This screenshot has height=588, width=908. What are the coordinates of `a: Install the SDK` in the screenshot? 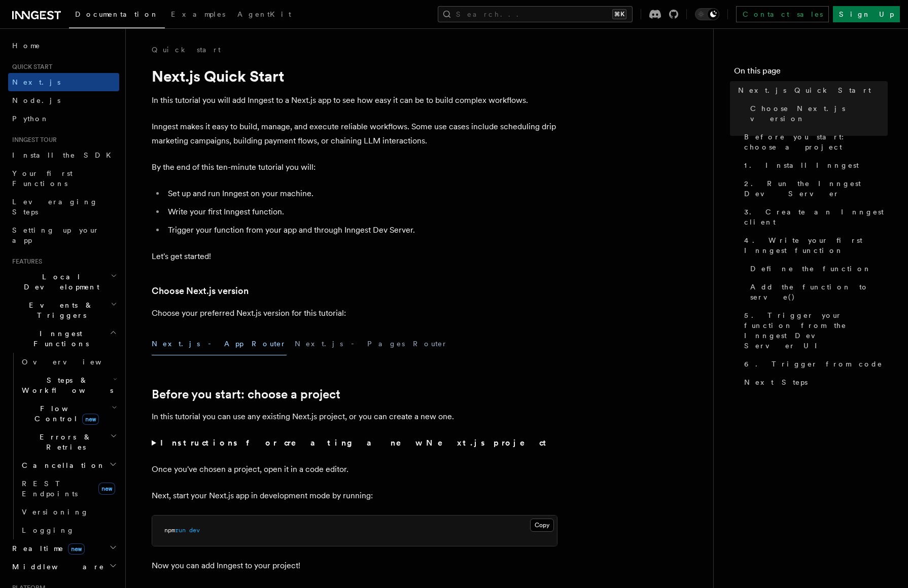 It's located at (64, 155).